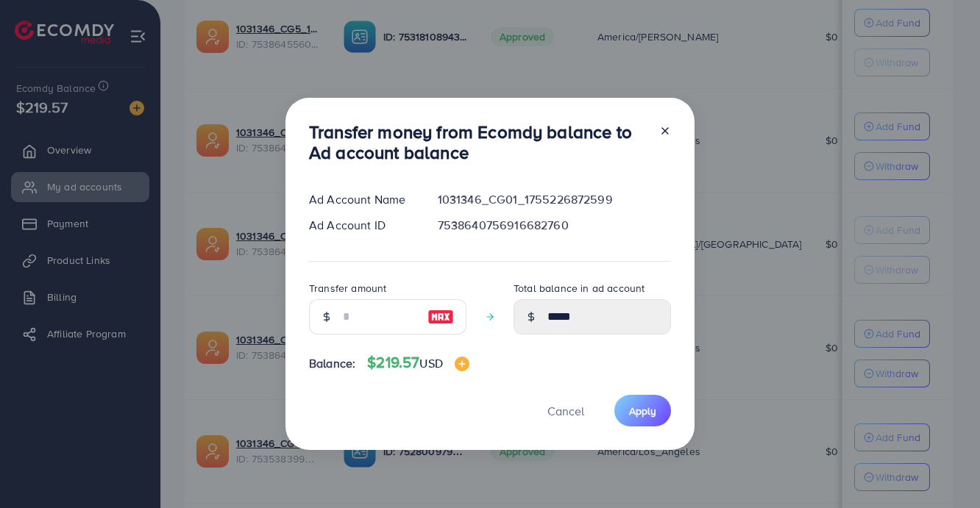  Describe the element at coordinates (642, 410) in the screenshot. I see `button: Apply` at that location.